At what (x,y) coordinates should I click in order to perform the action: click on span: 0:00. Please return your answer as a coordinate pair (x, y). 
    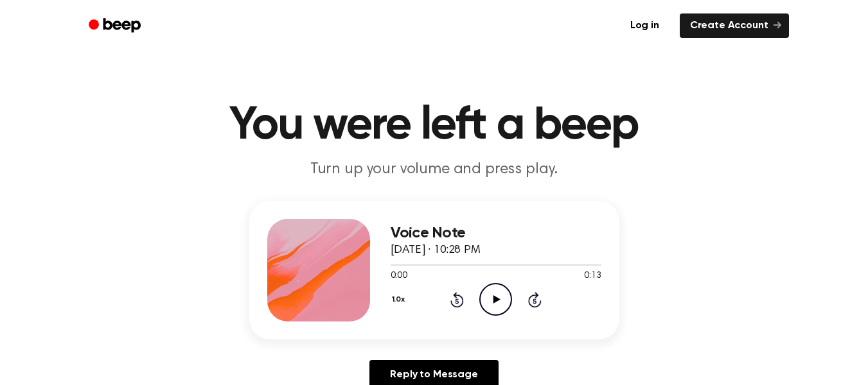
    Looking at the image, I should click on (399, 276).